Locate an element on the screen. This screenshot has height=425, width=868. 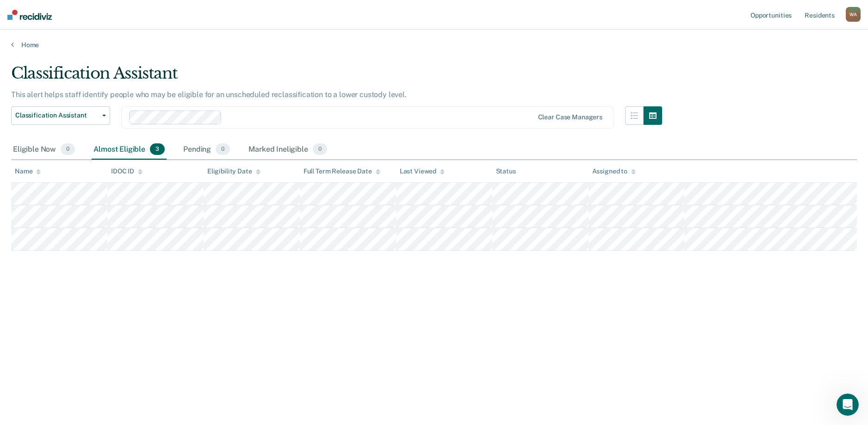
div: Eligibility Date is located at coordinates (233, 171).